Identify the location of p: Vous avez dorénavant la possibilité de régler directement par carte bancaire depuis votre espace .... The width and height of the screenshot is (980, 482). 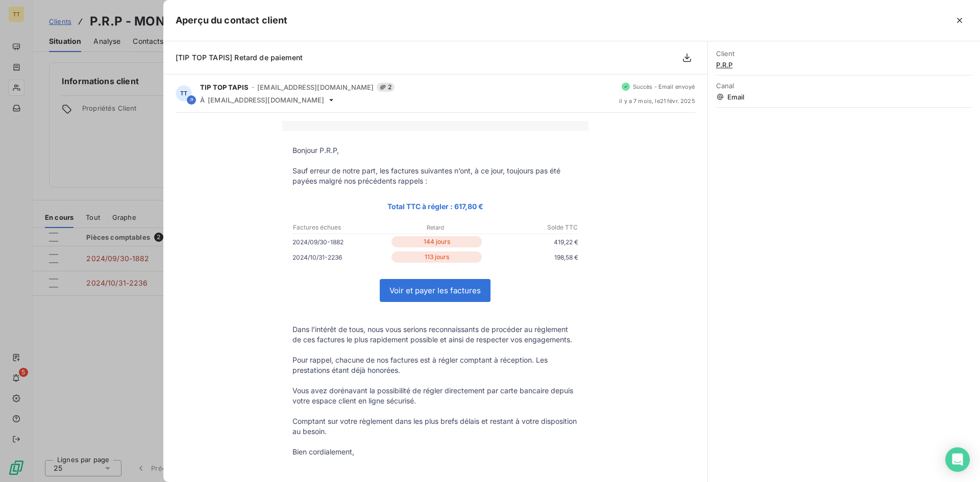
(435, 396).